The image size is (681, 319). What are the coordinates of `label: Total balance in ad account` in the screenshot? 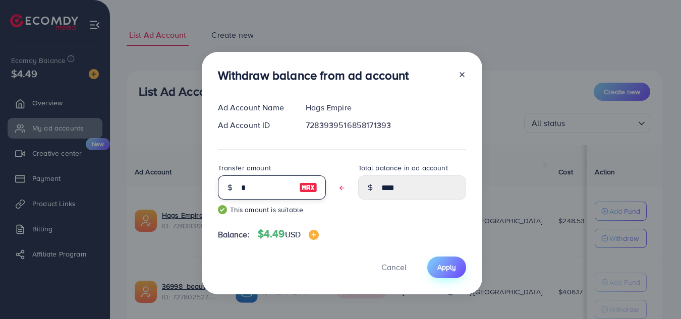 It's located at (403, 168).